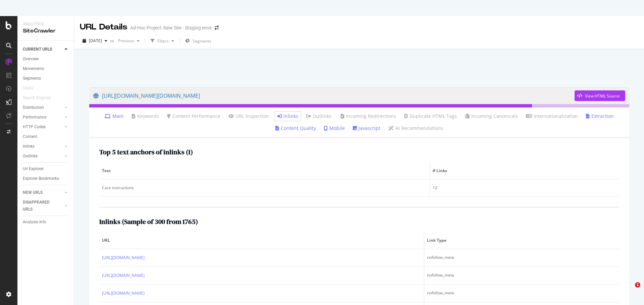 This screenshot has width=644, height=305. What do you see at coordinates (46, 69) in the screenshot?
I see `a: Movements` at bounding box center [46, 69].